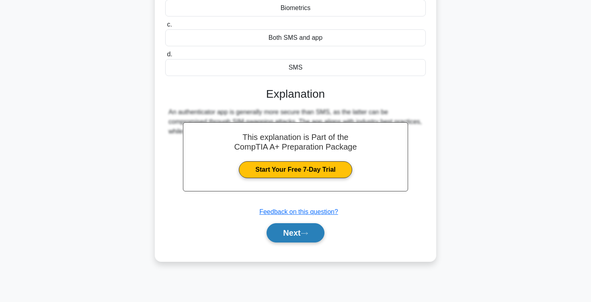  I want to click on a: Start Your Free 7-Day Trial, so click(295, 170).